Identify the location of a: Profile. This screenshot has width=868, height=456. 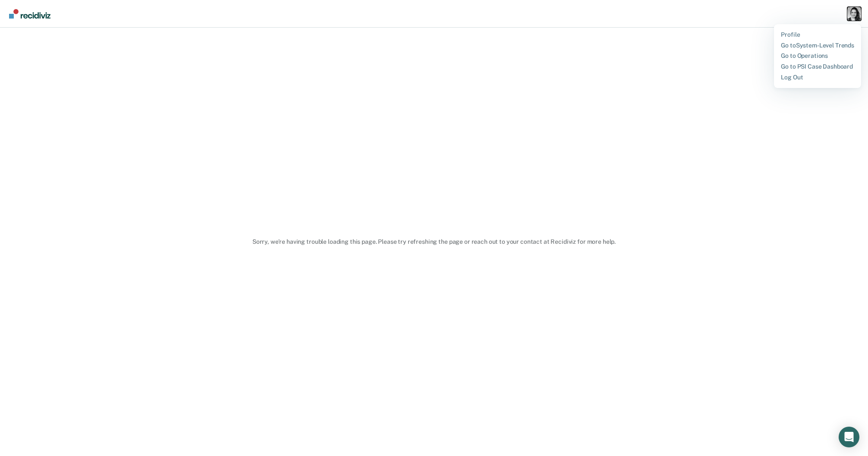
(817, 35).